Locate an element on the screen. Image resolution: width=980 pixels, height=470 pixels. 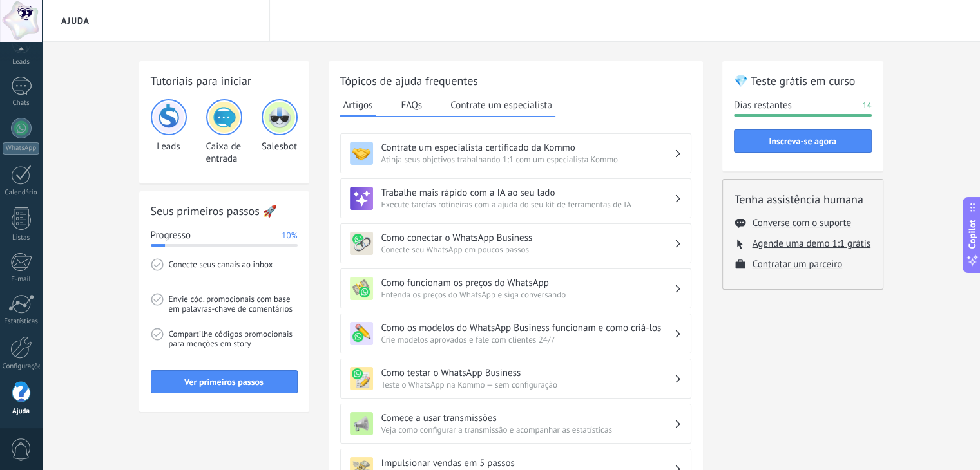
button: FAQs is located at coordinates (411, 105).